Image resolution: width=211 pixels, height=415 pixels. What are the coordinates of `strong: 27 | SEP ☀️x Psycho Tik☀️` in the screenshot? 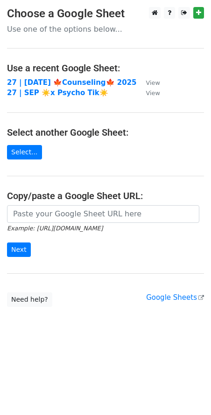 It's located at (57, 93).